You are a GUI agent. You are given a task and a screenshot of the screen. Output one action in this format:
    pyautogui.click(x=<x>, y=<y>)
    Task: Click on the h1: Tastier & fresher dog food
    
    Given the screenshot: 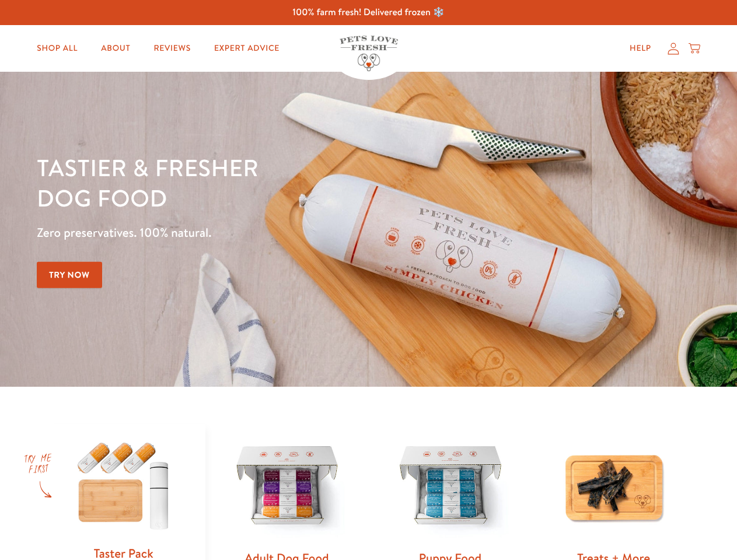 What is the action you would take?
    pyautogui.click(x=258, y=183)
    